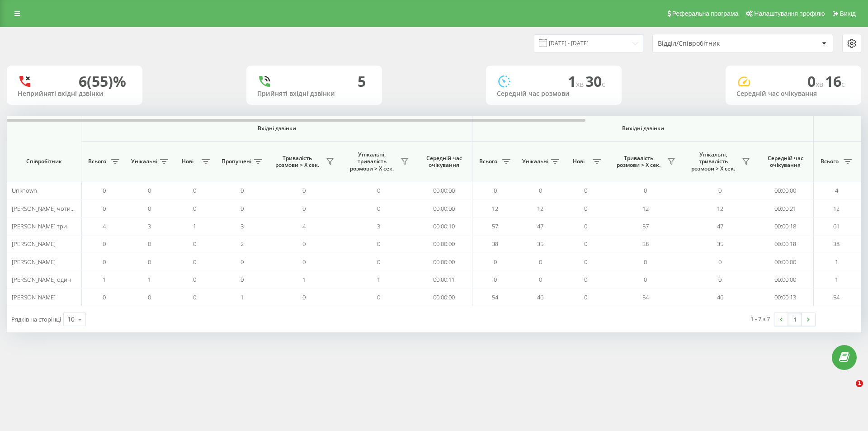  Describe the element at coordinates (25, 190) in the screenshot. I see `span: Unknown` at that location.